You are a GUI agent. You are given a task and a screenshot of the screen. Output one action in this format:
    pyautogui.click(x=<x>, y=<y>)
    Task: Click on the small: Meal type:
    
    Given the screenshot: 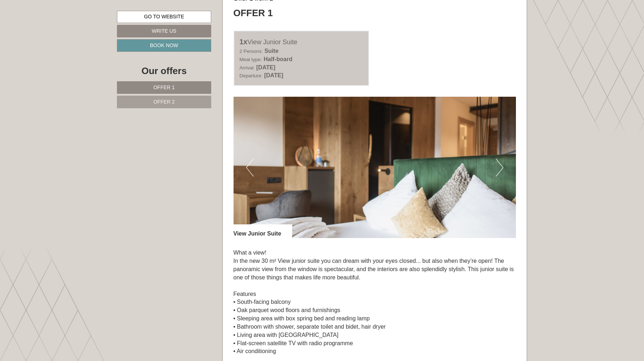 What is the action you would take?
    pyautogui.click(x=251, y=59)
    